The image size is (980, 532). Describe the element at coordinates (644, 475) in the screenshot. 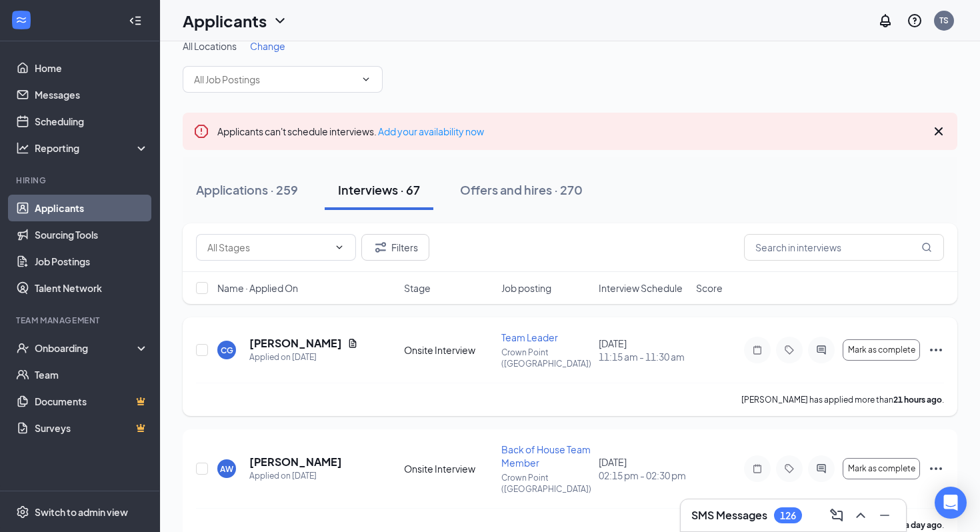

I see `span: 02:15 pm - 02:30 pm` at that location.